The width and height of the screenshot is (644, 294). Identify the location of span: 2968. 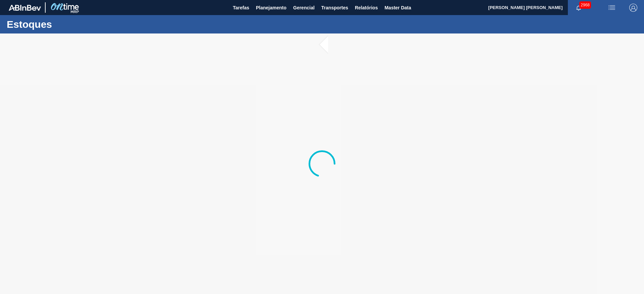
(585, 5).